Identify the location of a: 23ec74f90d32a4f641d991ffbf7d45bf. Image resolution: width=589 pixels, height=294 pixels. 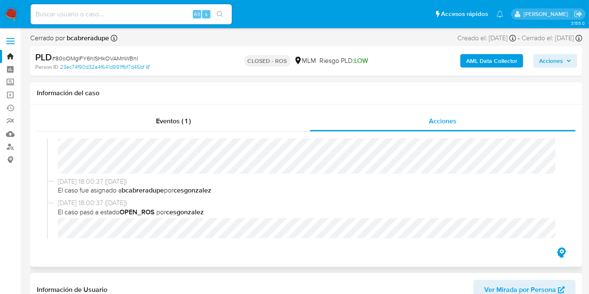
(105, 67).